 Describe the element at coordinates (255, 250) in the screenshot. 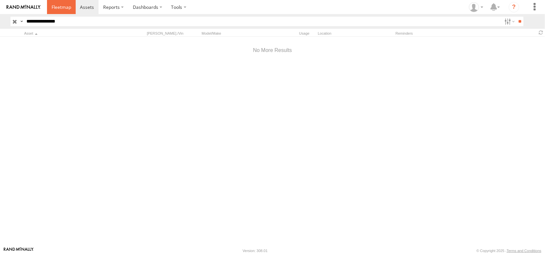

I see `div: Version: 308.01` at that location.